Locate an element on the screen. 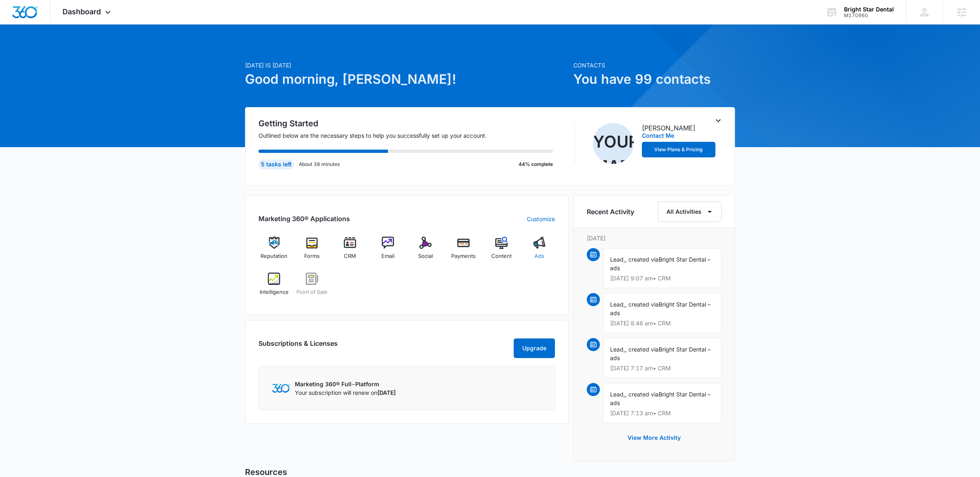  a: CRM is located at coordinates (350, 251).